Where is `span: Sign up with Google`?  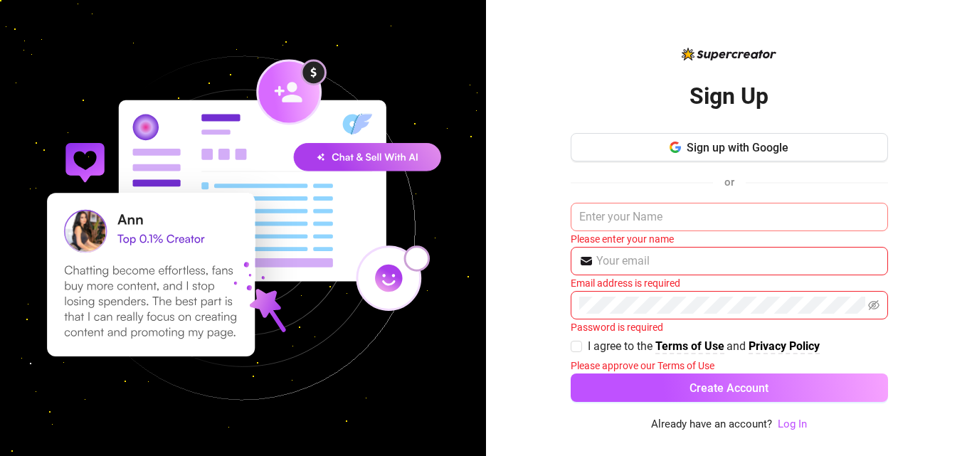 span: Sign up with Google is located at coordinates (737, 147).